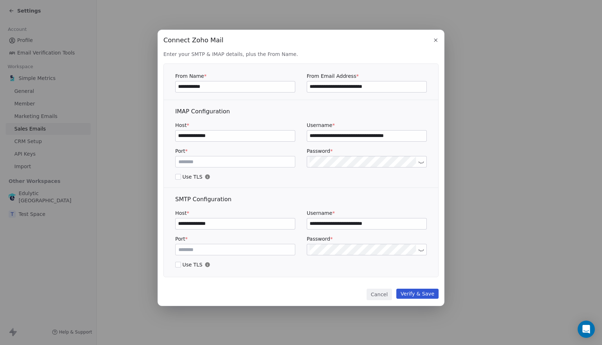 The image size is (602, 345). What do you see at coordinates (193, 40) in the screenshot?
I see `span: Connect Zoho Mail` at bounding box center [193, 40].